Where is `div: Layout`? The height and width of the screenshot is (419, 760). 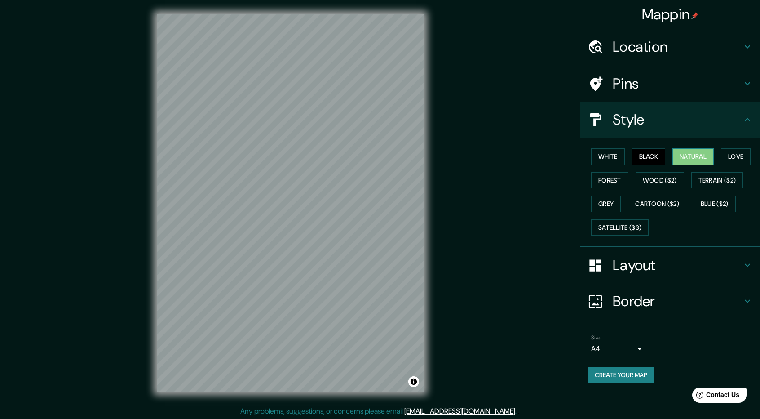
div: Layout is located at coordinates (670, 265).